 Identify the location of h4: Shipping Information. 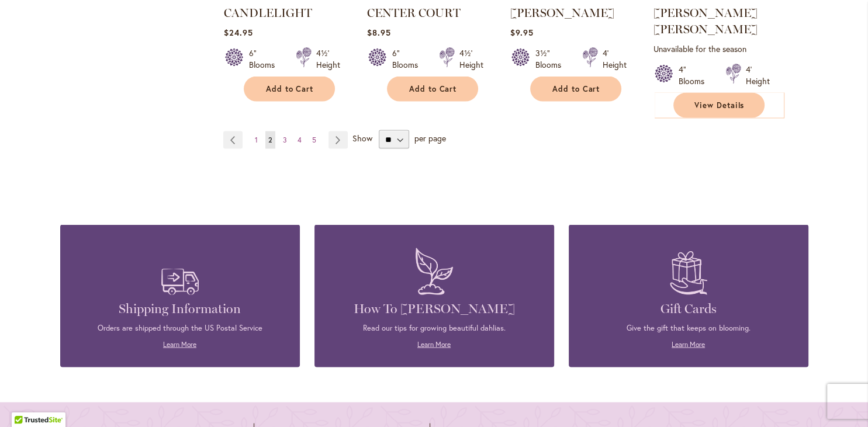
(180, 308).